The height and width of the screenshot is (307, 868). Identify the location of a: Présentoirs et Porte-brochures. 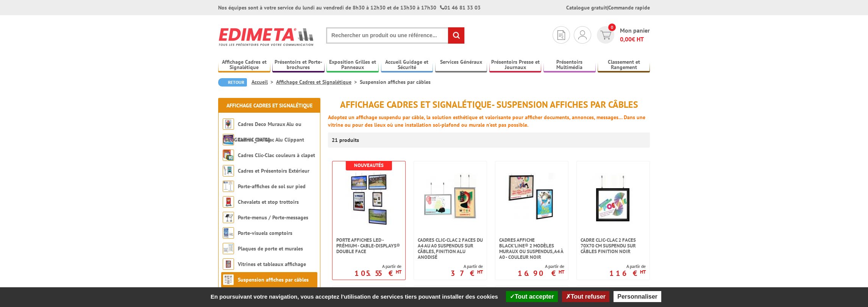
(298, 65).